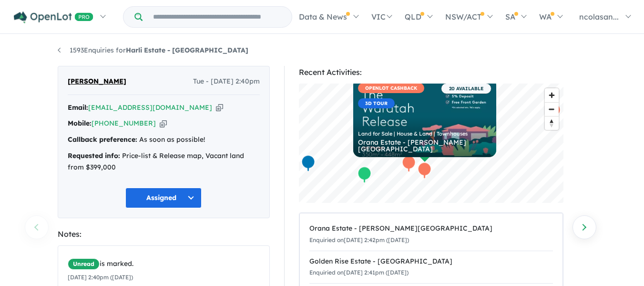  What do you see at coordinates (552, 123) in the screenshot?
I see `span: Reset bearing to north` at bounding box center [552, 123].